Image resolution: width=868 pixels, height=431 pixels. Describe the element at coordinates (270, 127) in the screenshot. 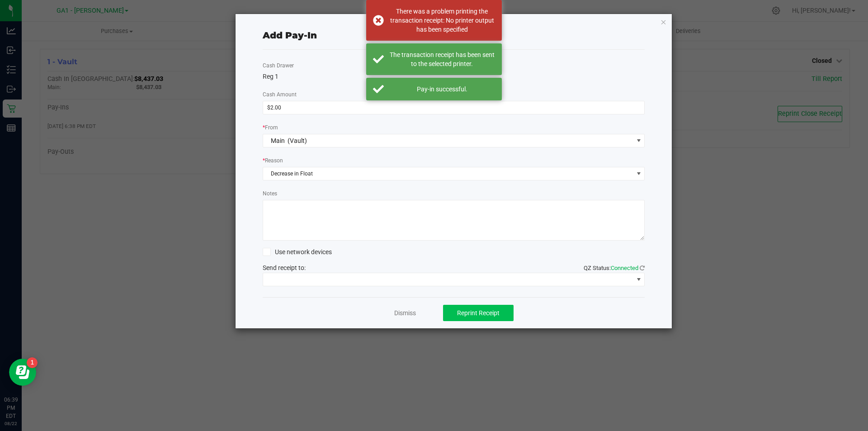

I see `label: From` at that location.